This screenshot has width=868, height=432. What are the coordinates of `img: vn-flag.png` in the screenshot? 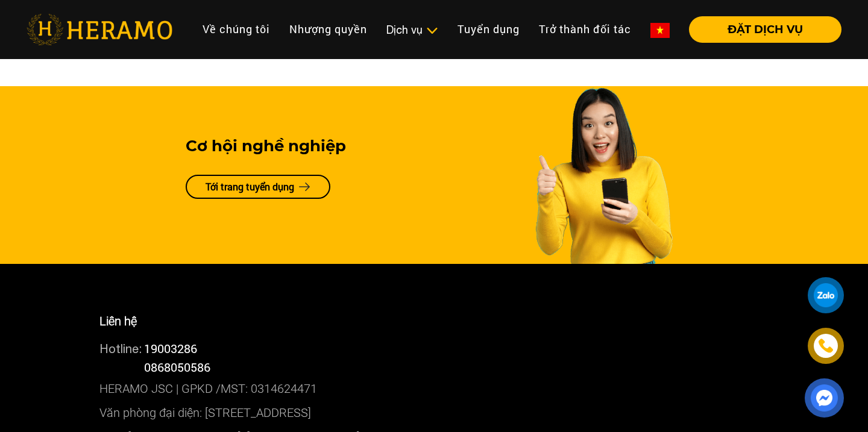 It's located at (660, 30).